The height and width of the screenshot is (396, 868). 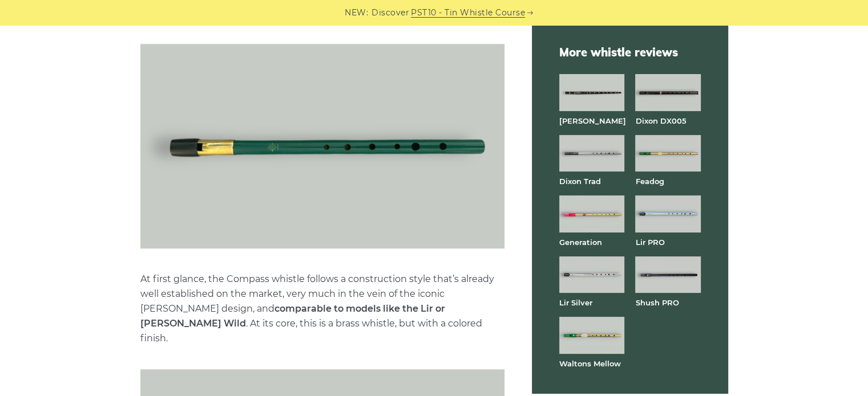 What do you see at coordinates (592, 214) in the screenshot?
I see `img: Generation brass tin whistle full front view` at bounding box center [592, 214].